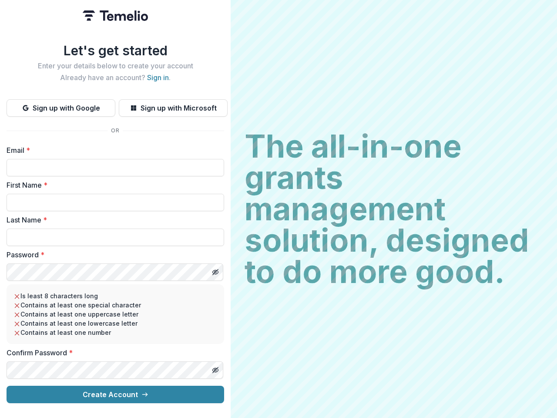 This screenshot has width=557, height=418. Describe the element at coordinates (115, 50) in the screenshot. I see `h1: Let's get started` at that location.